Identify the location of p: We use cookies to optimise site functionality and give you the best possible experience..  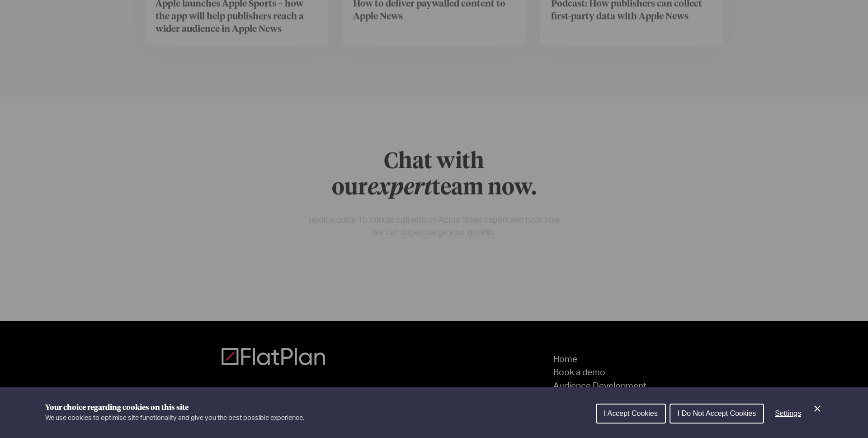
(175, 418).